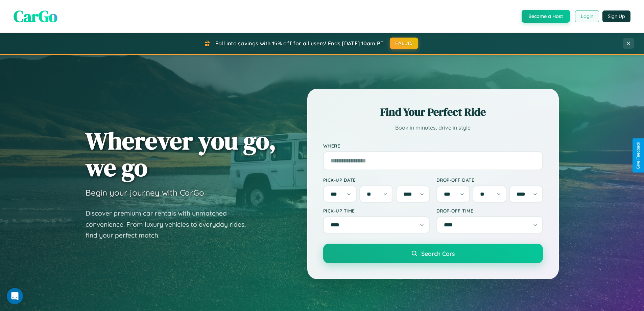 The height and width of the screenshot is (311, 644). Describe the element at coordinates (617, 16) in the screenshot. I see `button: Sign Up` at that location.